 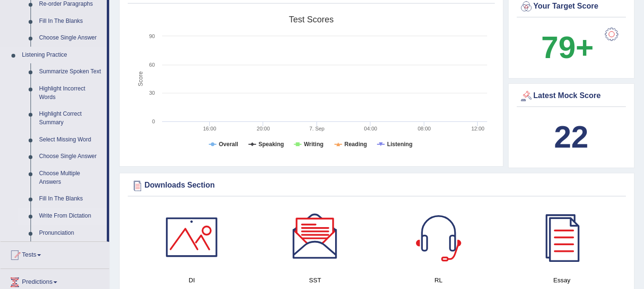 I want to click on a: Write From Dictation, so click(x=70, y=216).